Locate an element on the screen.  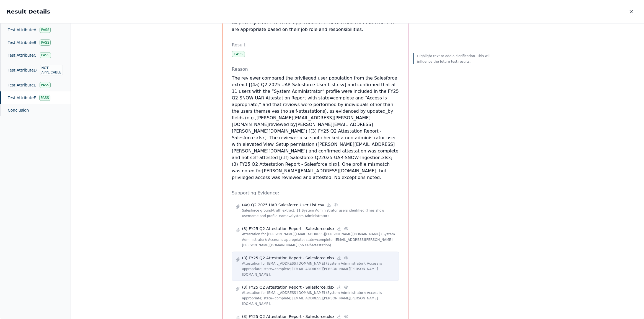
p: Salesforce ground-truth extract: 11 System Administrator users identified (lines show username an... is located at coordinates (319, 213).